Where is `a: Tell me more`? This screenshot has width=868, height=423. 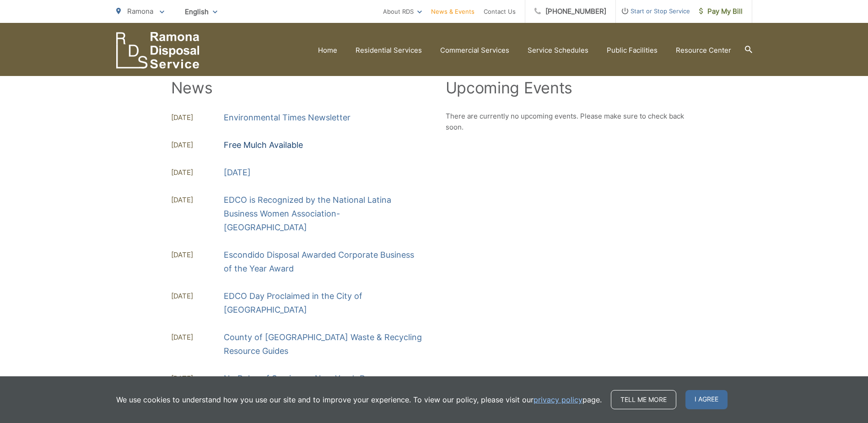 a: Tell me more is located at coordinates (643, 400).